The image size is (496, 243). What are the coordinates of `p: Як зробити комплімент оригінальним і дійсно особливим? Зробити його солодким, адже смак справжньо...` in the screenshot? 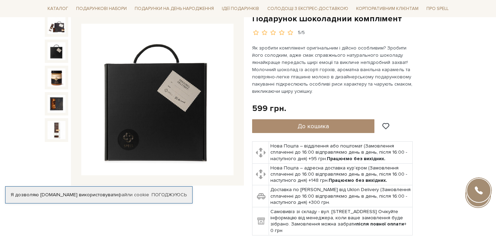 It's located at (333, 70).